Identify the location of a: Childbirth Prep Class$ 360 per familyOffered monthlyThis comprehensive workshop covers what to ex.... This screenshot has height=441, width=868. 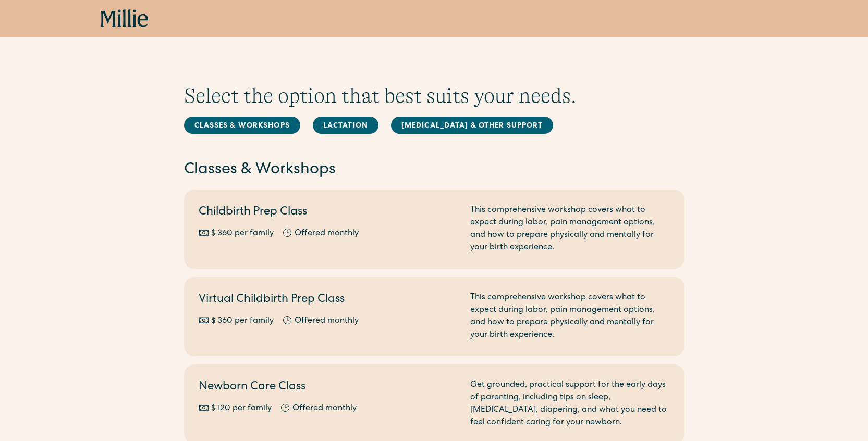
(434, 229).